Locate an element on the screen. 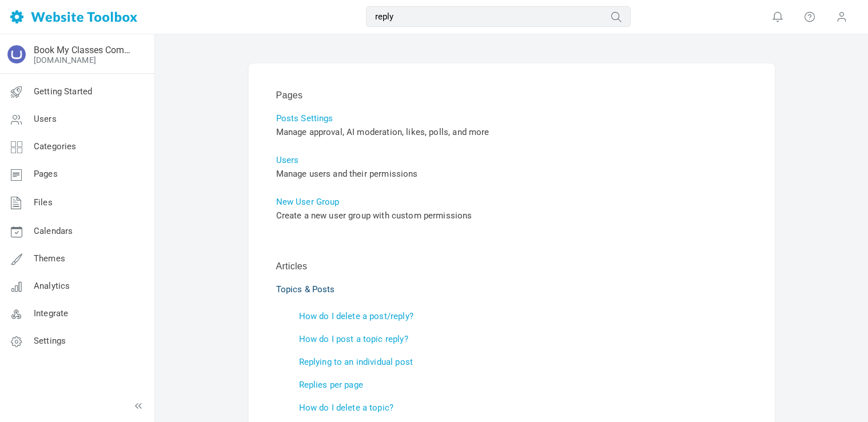 This screenshot has height=422, width=868. span: Integrate is located at coordinates (51, 314).